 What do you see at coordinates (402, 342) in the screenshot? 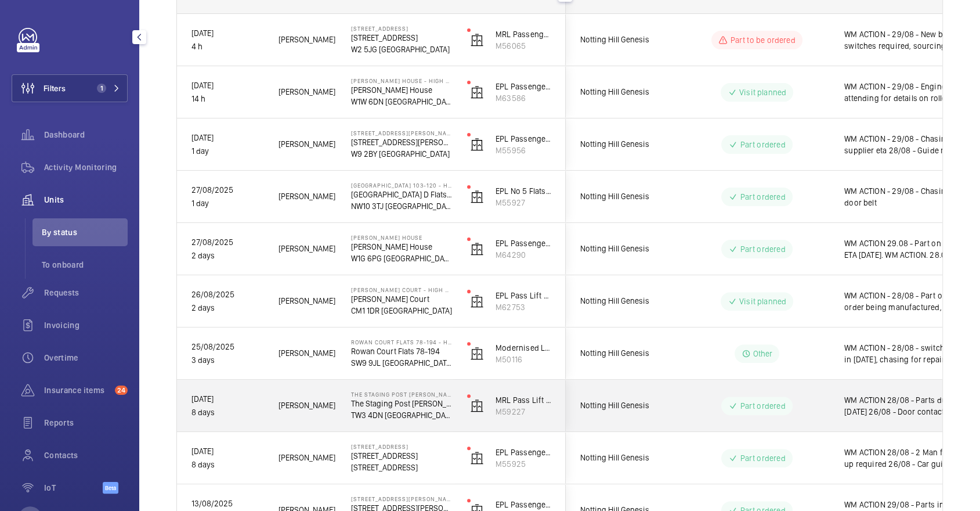
I see `p: Rowan Court Flats 78-194 - High Risk Building` at bounding box center [402, 342].